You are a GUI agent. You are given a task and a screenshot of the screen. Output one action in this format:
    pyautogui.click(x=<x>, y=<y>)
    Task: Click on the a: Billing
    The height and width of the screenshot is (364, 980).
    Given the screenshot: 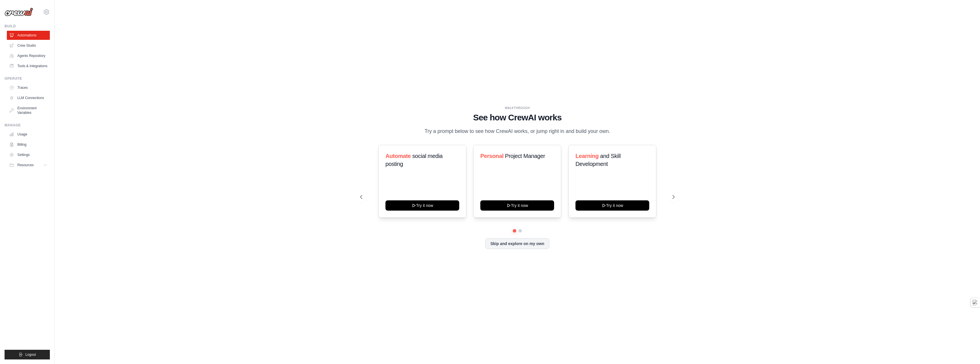 What is the action you would take?
    pyautogui.click(x=28, y=145)
    